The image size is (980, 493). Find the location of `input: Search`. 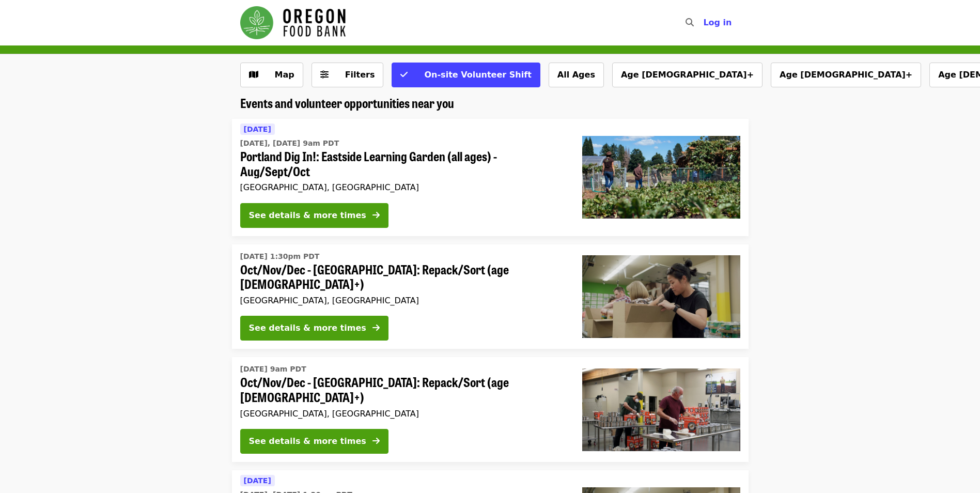

input: Search is located at coordinates (704, 23).